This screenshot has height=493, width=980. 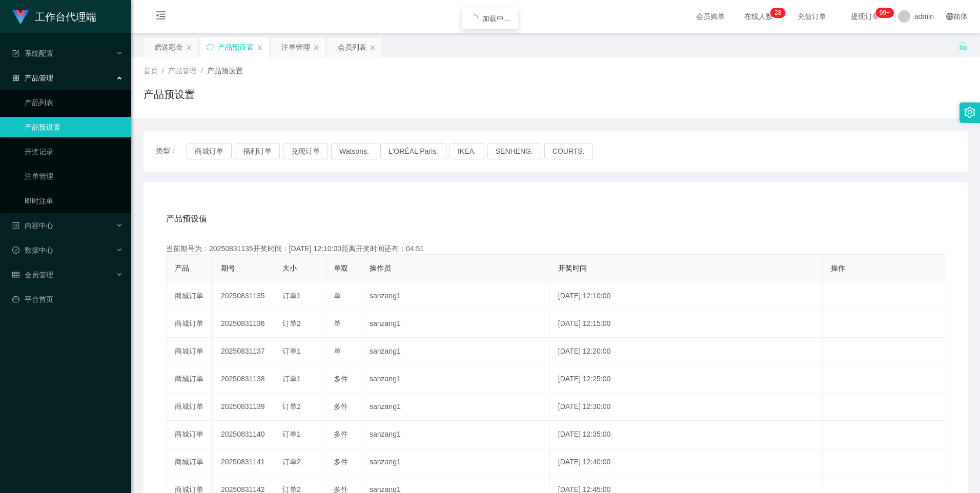 I want to click on span: 数据中心, so click(x=33, y=250).